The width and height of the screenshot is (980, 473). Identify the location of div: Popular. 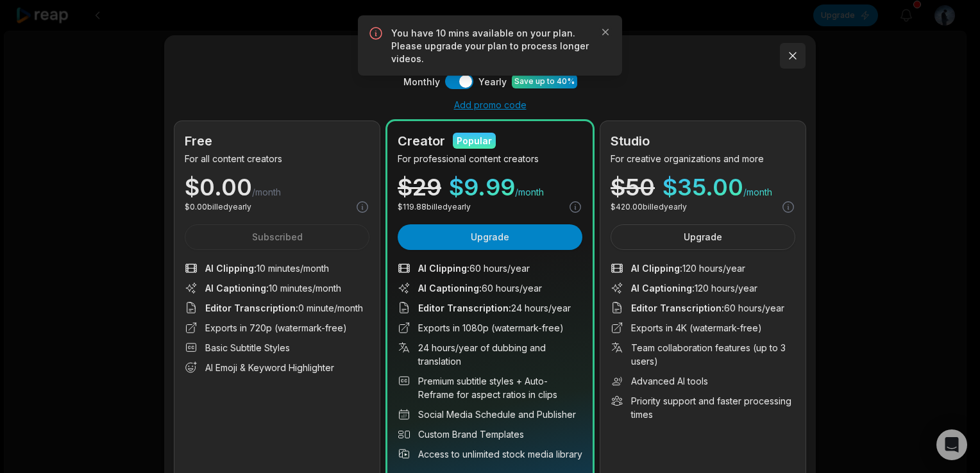
(474, 140).